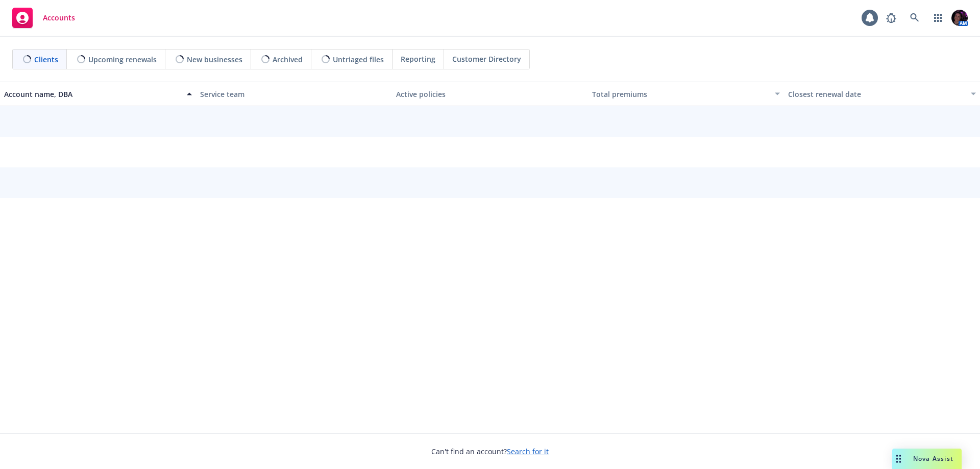 This screenshot has height=469, width=980. Describe the element at coordinates (959, 18) in the screenshot. I see `img: photo` at that location.